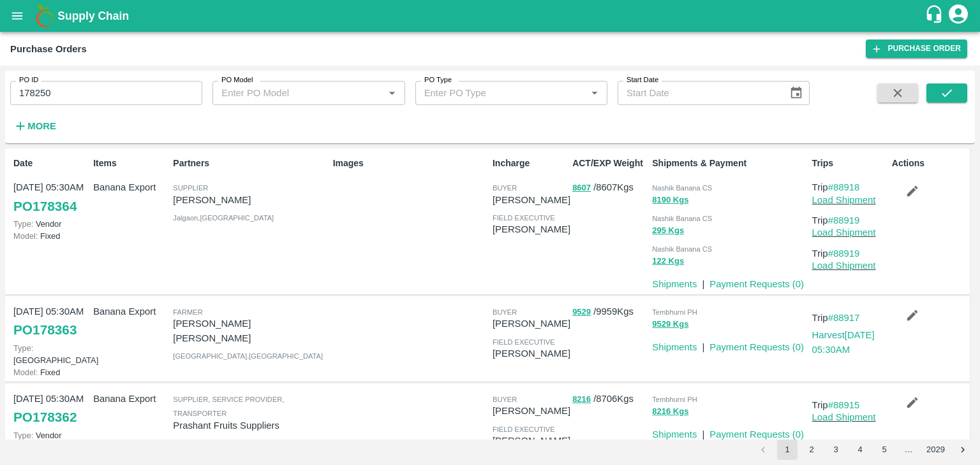  Describe the element at coordinates (609, 312) in the screenshot. I see `p: / 9959 Kgs` at that location.